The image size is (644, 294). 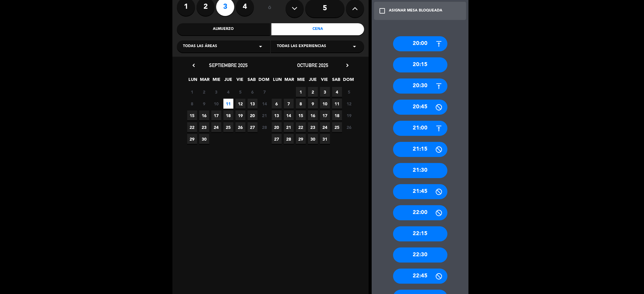 What do you see at coordinates (193, 65) in the screenshot?
I see `i: chevron_left` at bounding box center [193, 65].